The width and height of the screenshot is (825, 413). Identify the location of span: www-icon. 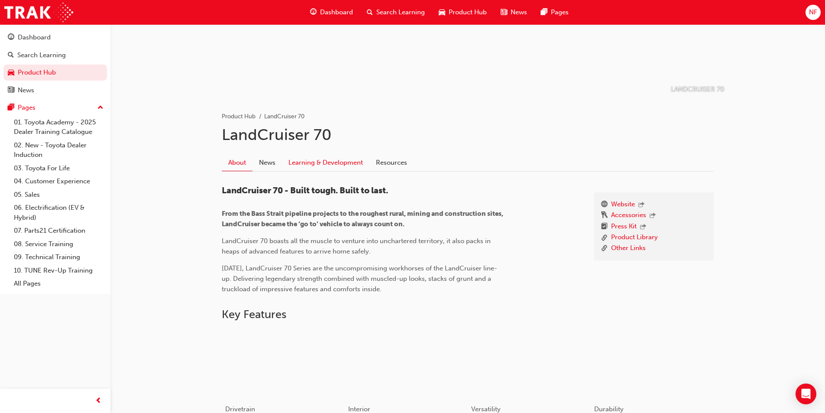
(604, 205).